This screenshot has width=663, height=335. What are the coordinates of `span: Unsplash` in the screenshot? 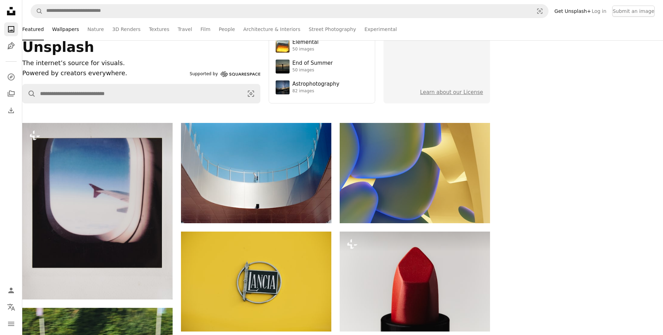 It's located at (58, 47).